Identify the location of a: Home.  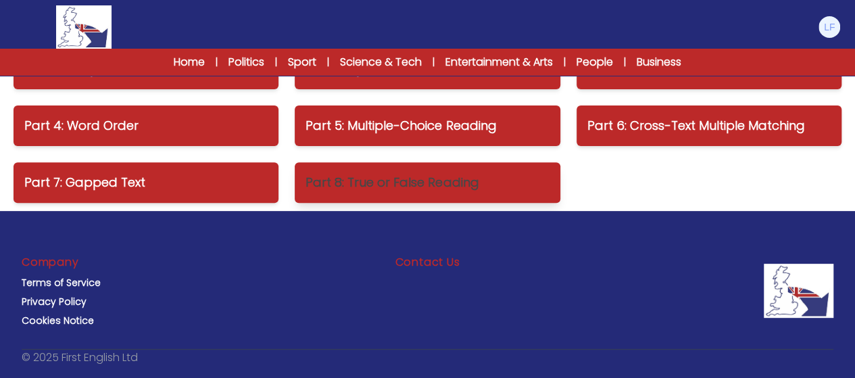
(189, 62).